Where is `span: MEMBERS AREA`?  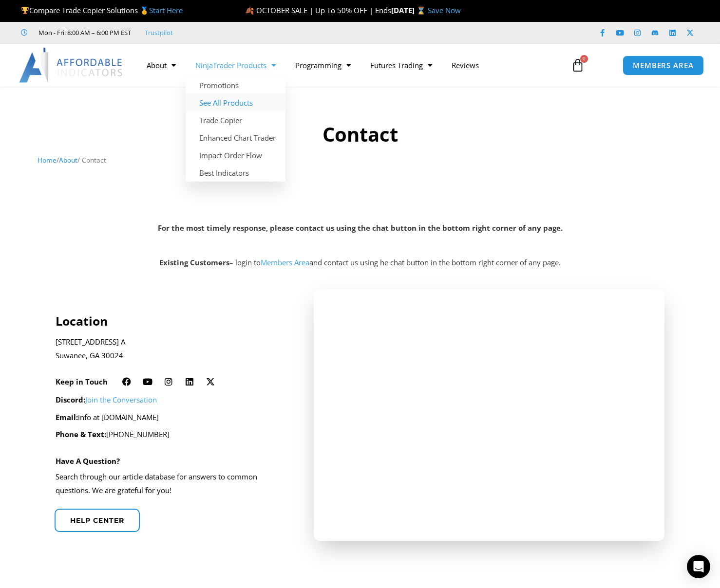
span: MEMBERS AREA is located at coordinates (663, 65).